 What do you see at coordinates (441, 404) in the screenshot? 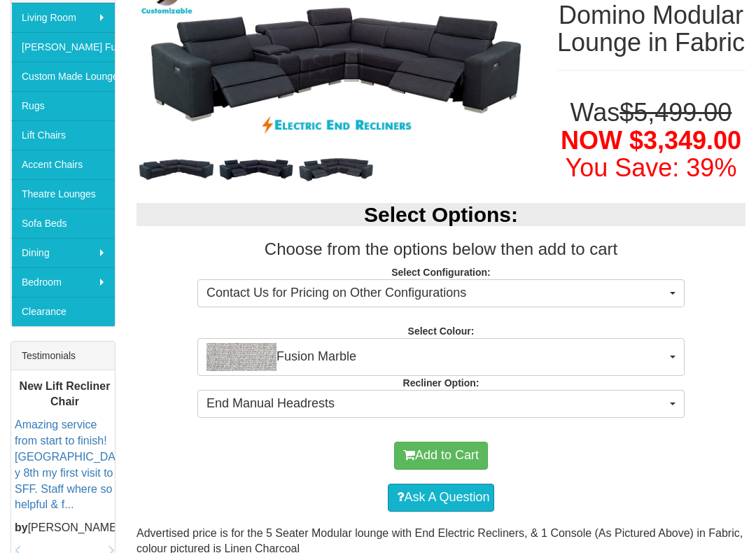
I see `button: End Manual Headrests` at bounding box center [441, 404].